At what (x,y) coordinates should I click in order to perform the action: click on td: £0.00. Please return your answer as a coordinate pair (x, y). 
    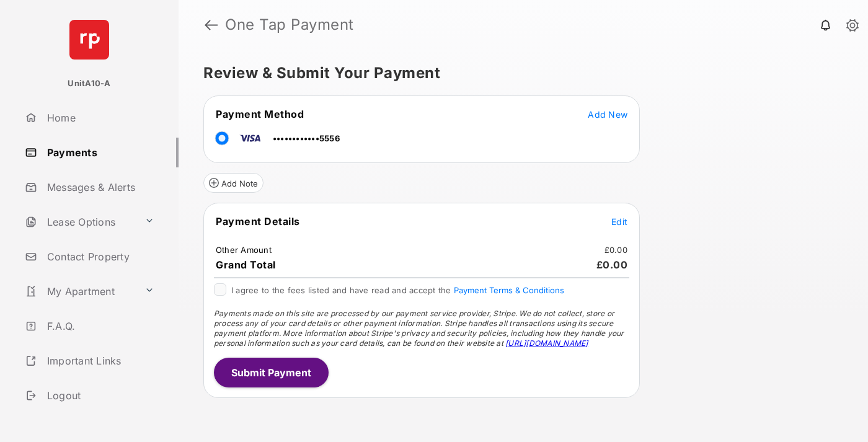
    Looking at the image, I should click on (615, 250).